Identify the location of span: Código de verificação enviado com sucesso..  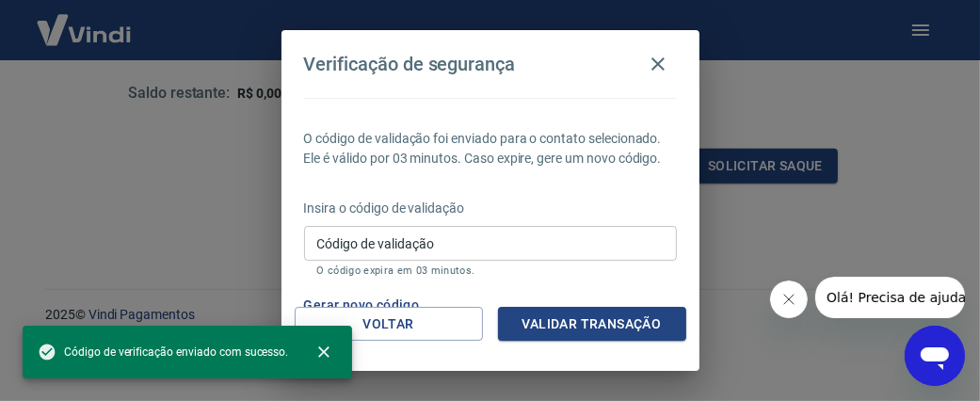
(163, 352).